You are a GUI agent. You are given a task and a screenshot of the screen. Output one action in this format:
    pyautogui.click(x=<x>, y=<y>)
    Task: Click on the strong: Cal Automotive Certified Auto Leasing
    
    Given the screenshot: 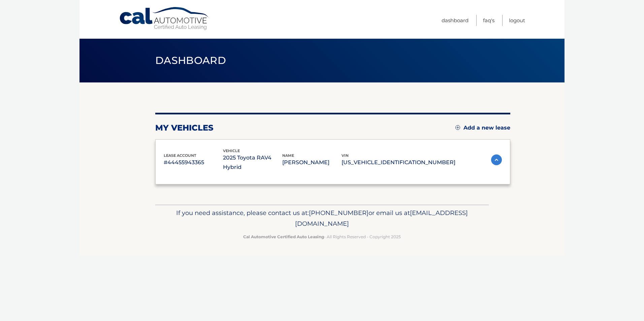 What is the action you would take?
    pyautogui.click(x=284, y=237)
    